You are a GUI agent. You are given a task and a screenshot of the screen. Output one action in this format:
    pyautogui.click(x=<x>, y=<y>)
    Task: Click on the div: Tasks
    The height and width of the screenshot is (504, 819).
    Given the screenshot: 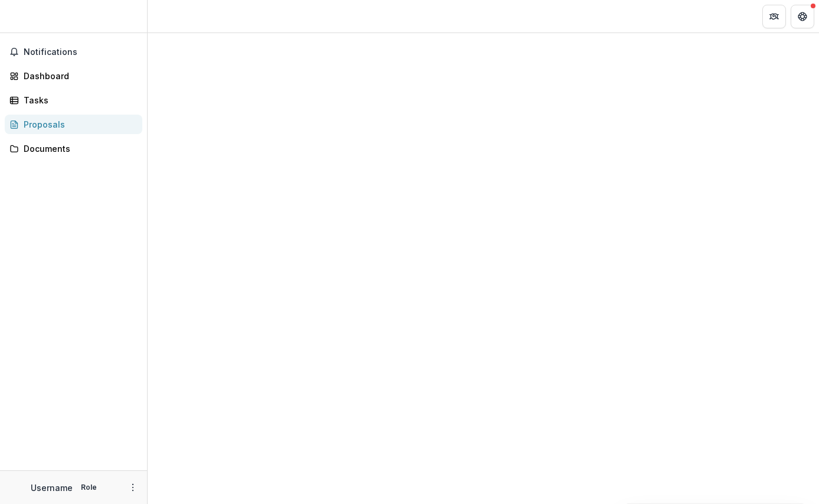 What is the action you would take?
    pyautogui.click(x=78, y=100)
    